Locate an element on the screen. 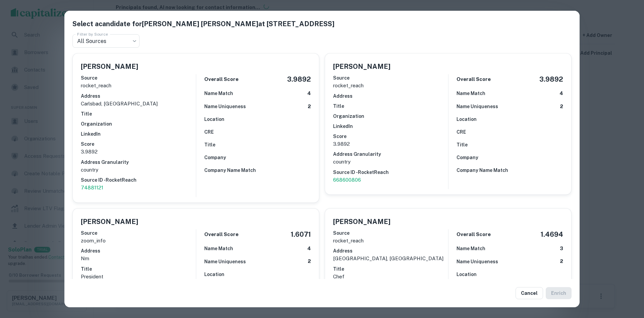 This screenshot has height=318, width=644. p: 668600806 is located at coordinates (390, 180).